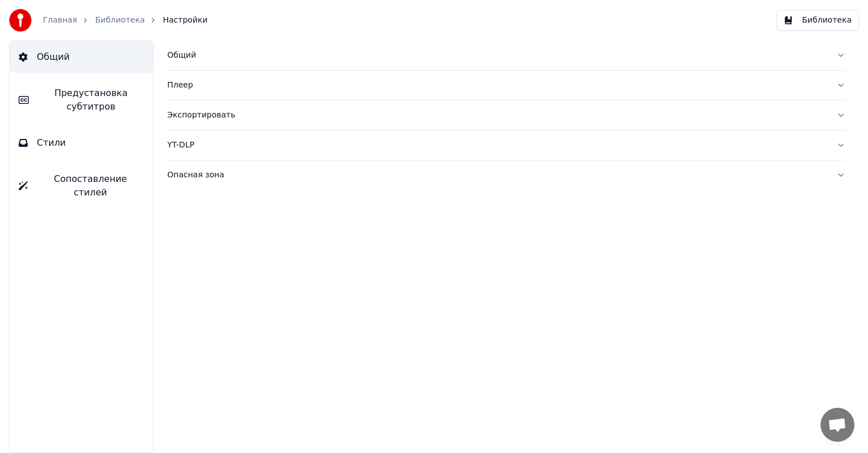 This screenshot has width=868, height=453. What do you see at coordinates (90, 186) in the screenshot?
I see `span: Сопоставление стилей` at bounding box center [90, 186].